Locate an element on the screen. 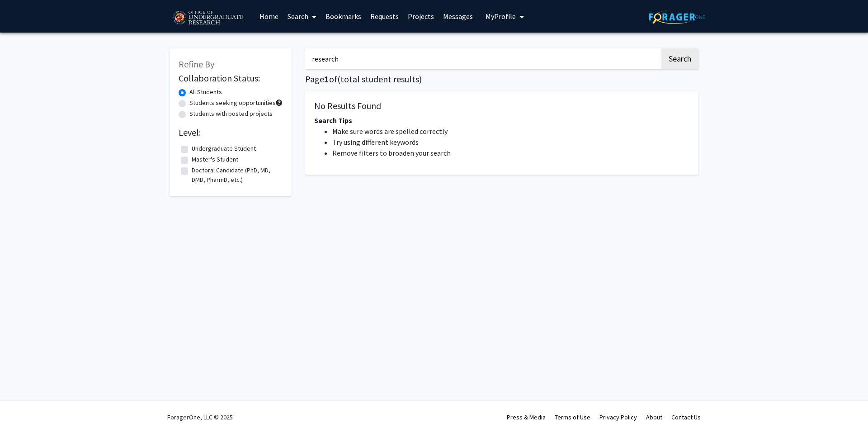 This screenshot has width=868, height=433. label: All Students is located at coordinates (205, 92).